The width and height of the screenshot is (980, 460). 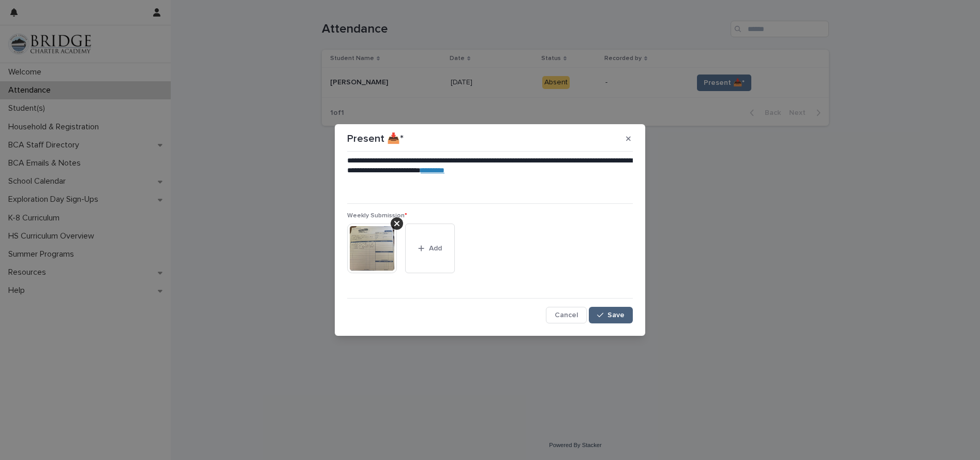 What do you see at coordinates (566, 315) in the screenshot?
I see `button: Cancel` at bounding box center [566, 315].